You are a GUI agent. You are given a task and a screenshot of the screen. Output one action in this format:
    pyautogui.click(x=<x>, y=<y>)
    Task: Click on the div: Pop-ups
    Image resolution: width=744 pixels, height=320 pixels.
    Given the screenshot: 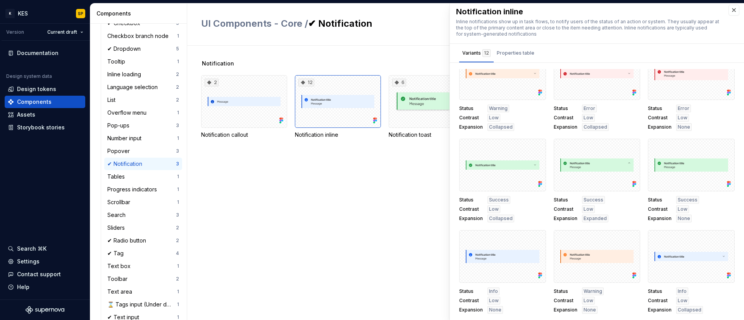 What is the action you would take?
    pyautogui.click(x=120, y=126)
    